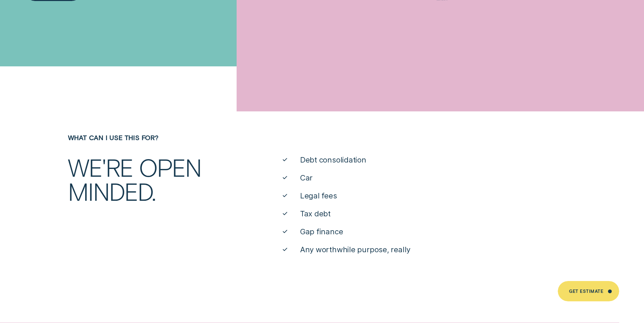 The height and width of the screenshot is (323, 644). What do you see at coordinates (355, 250) in the screenshot?
I see `span: Any worthwhile purpose, really` at bounding box center [355, 250].